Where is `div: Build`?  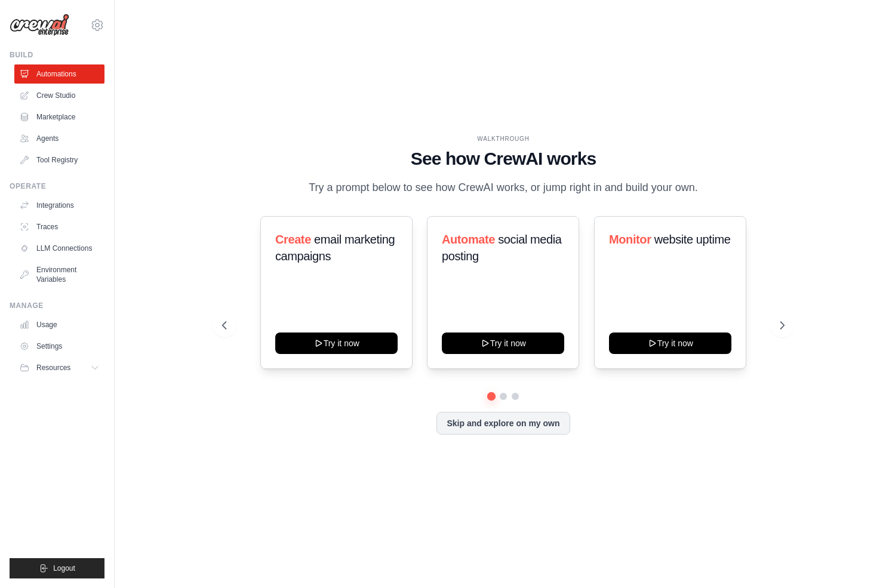
div: Build is located at coordinates (57, 55).